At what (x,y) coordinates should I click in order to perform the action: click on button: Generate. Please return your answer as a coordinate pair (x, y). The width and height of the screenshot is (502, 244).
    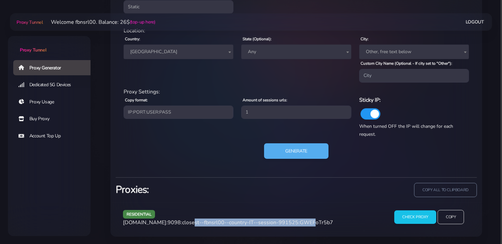
    Looking at the image, I should click on (296, 151).